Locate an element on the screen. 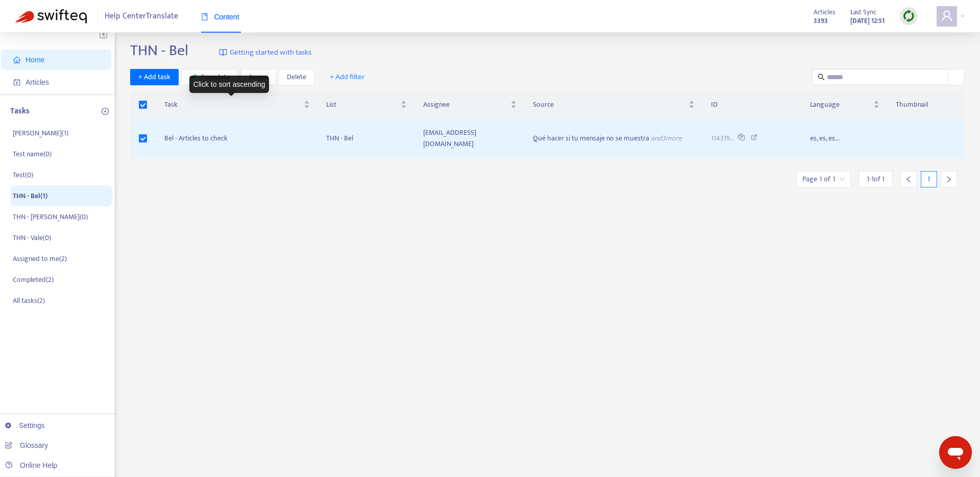 The height and width of the screenshot is (477, 980). a: Settings is located at coordinates (25, 425).